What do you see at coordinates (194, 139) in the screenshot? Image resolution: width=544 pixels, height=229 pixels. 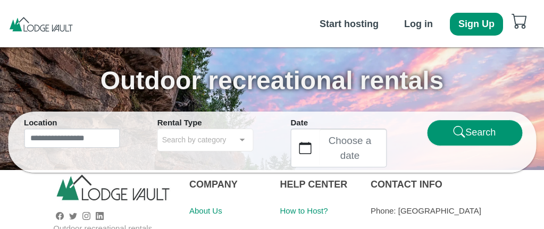 I see `span: Search by category` at bounding box center [194, 139].